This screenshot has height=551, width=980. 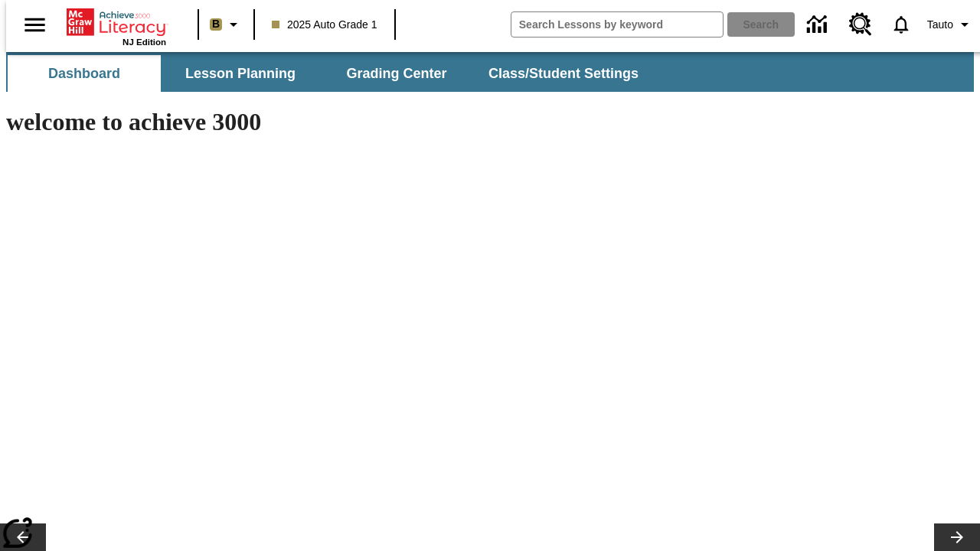 I want to click on span: B, so click(x=216, y=24).